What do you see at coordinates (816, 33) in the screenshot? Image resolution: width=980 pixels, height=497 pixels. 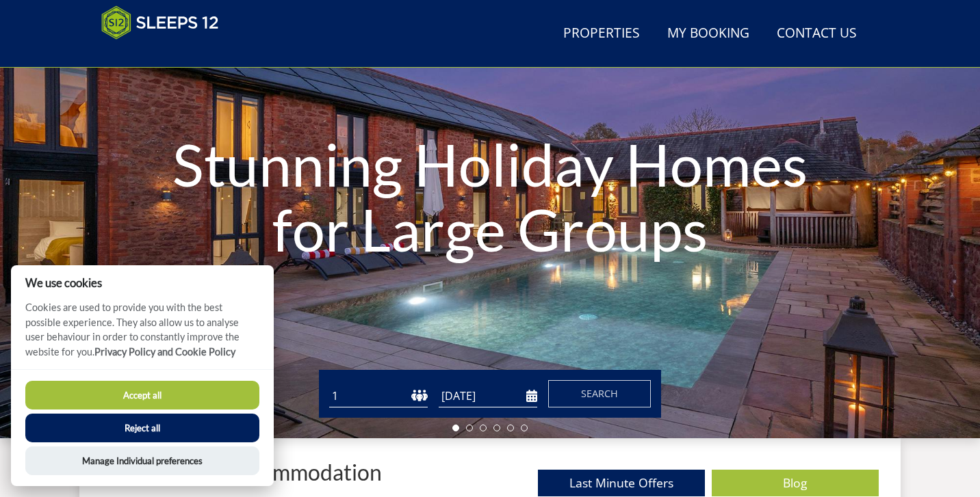 I see `a: Contact Us` at bounding box center [816, 33].